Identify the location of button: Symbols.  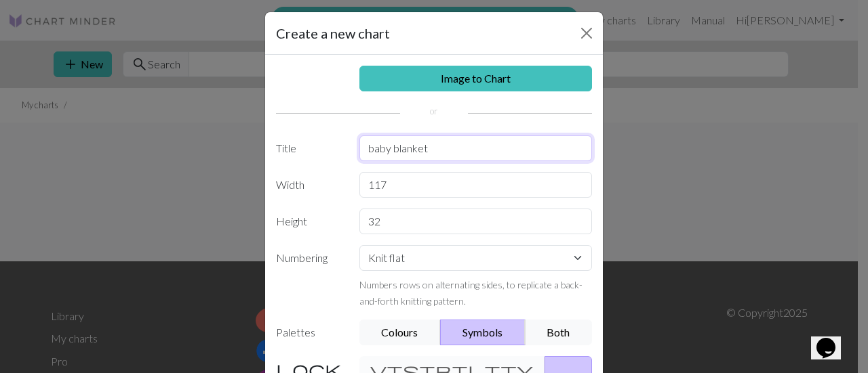
(483, 333).